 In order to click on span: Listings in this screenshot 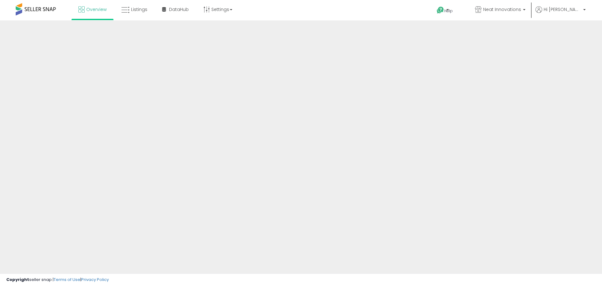, I will do `click(139, 9)`.